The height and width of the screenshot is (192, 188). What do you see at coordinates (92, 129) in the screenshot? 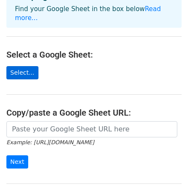
I see `input: Paste your Google Sheet URL here` at bounding box center [92, 129].